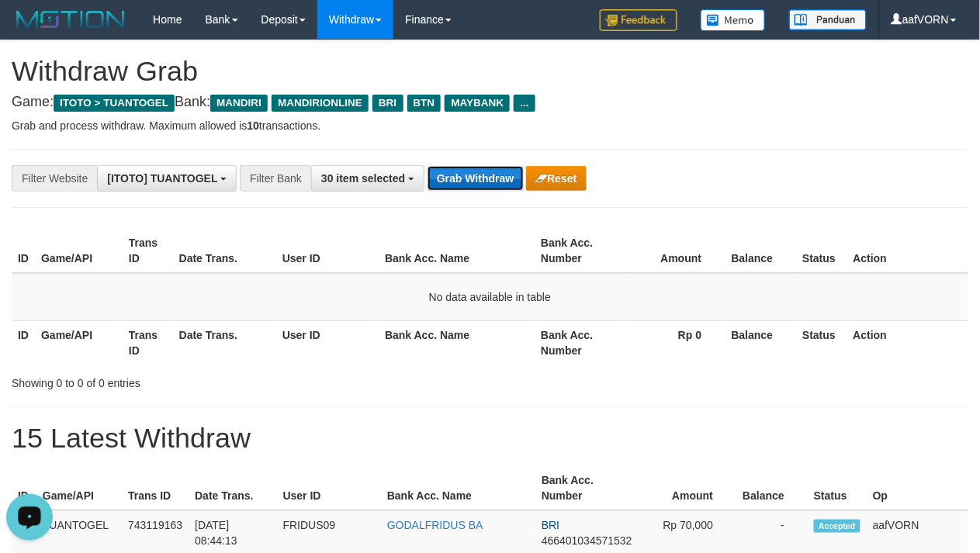 The image size is (980, 553). What do you see at coordinates (30, 30) in the screenshot?
I see `button: Open LiveChat chat widget` at bounding box center [30, 30].